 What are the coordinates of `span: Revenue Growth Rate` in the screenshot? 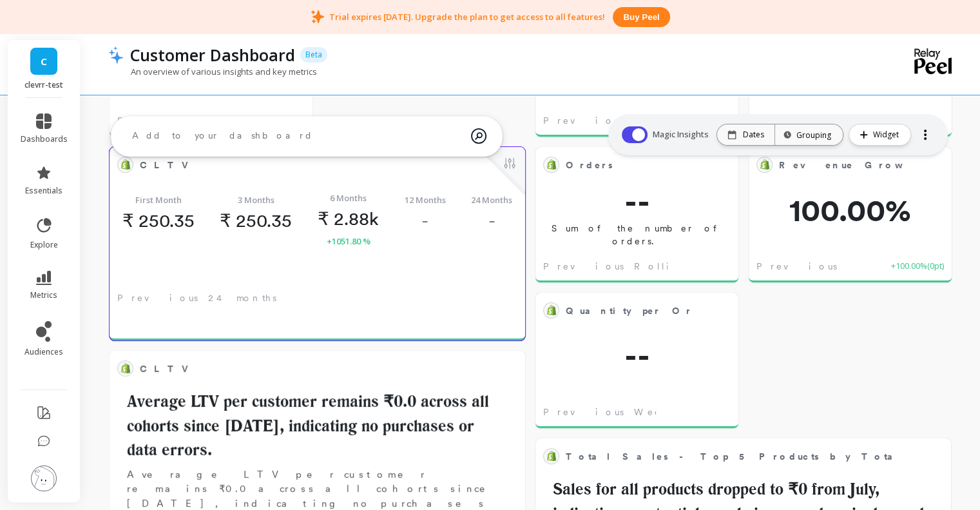 It's located at (841, 165).